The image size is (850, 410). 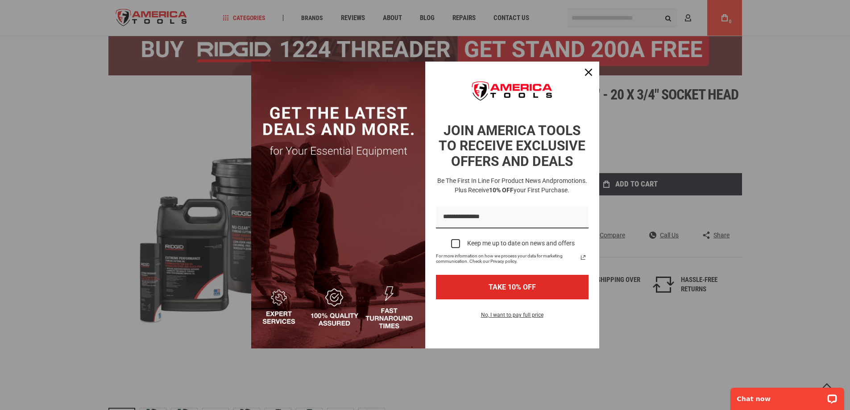 I want to click on h3: Be the first in line for product news and, so click(x=512, y=186).